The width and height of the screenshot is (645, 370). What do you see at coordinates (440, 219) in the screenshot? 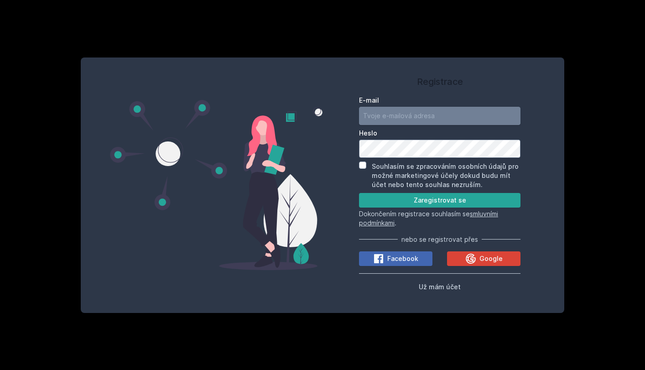
I see `p: Dokončením registrace souhlasím se .` at bounding box center [440, 219].